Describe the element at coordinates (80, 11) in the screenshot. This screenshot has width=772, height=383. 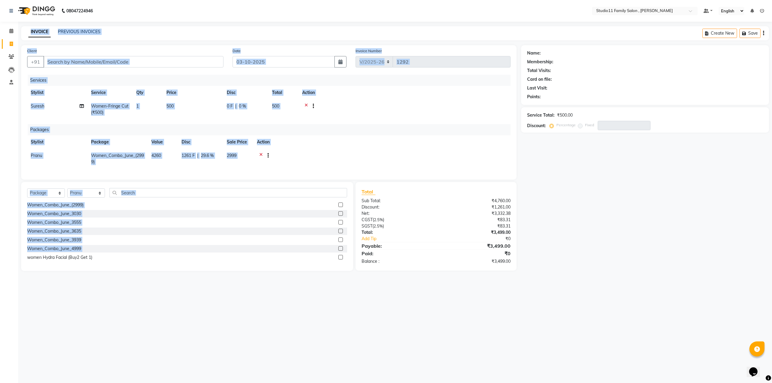
I see `b: 08047224946` at that location.